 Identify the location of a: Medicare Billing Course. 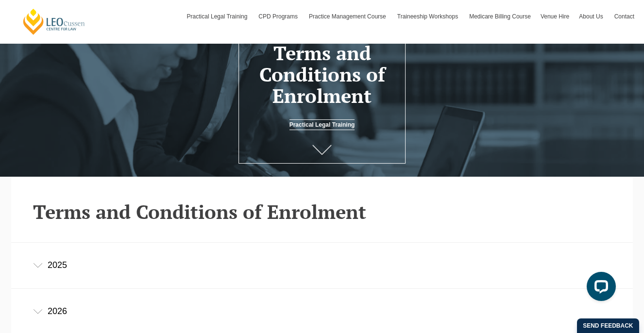
(500, 16).